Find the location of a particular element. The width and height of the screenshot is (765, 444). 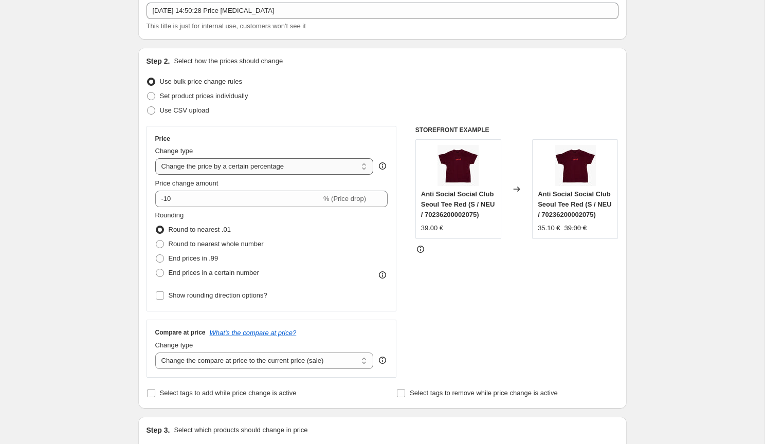

span: % (Price drop) is located at coordinates (344, 198).